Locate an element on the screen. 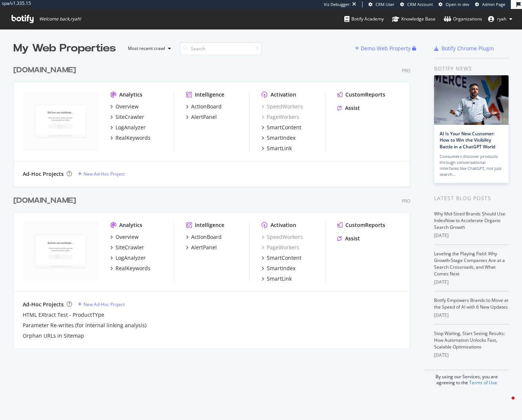 The width and height of the screenshot is (522, 420). div: By using our Services, you are agreeing to the is located at coordinates (467, 378).